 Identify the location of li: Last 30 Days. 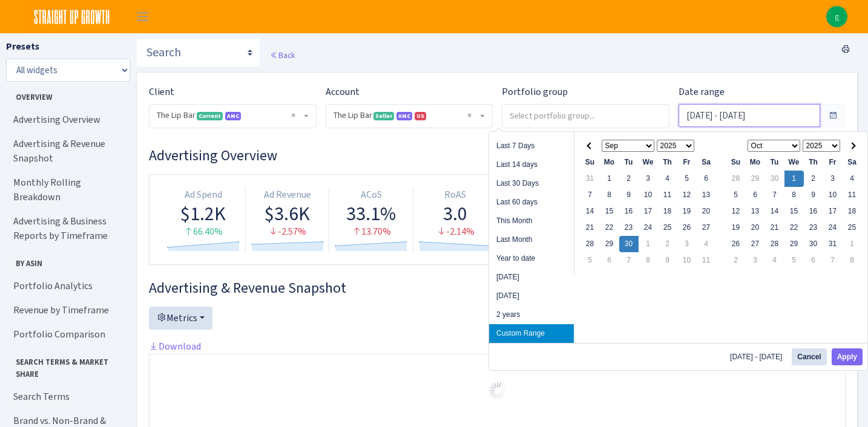
(531, 183).